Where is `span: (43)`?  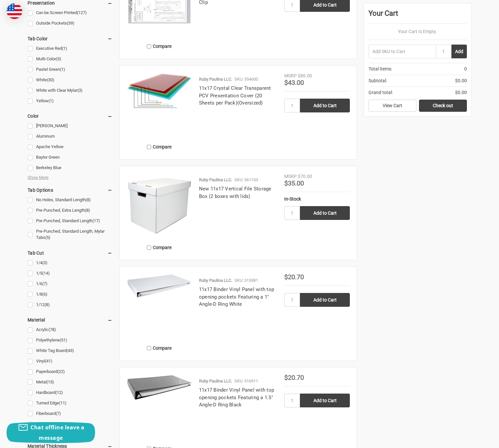
span: (43) is located at coordinates (70, 350).